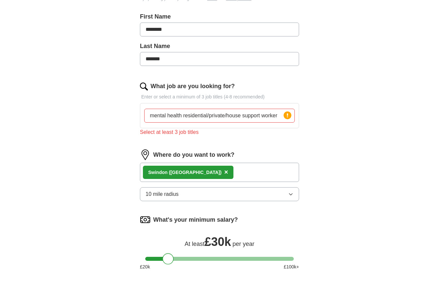  I want to click on label: Last Name, so click(220, 46).